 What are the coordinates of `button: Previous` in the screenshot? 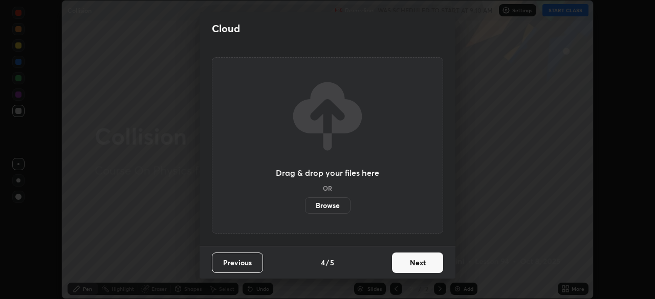 It's located at (237, 263).